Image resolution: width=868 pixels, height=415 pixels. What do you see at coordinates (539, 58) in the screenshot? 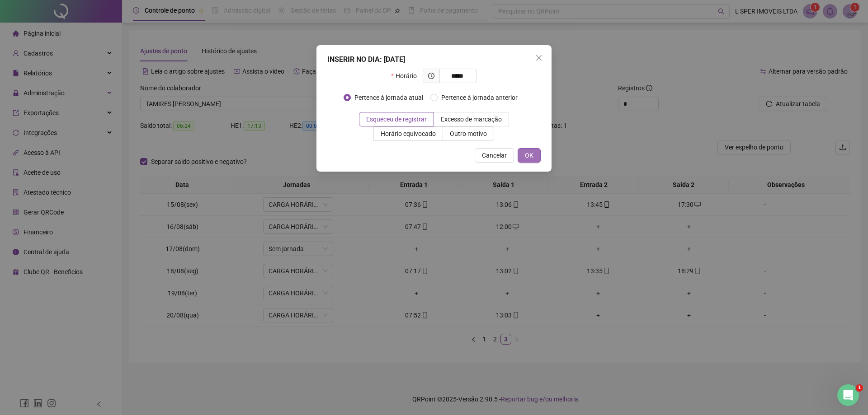
I see `button: Close` at bounding box center [539, 58].